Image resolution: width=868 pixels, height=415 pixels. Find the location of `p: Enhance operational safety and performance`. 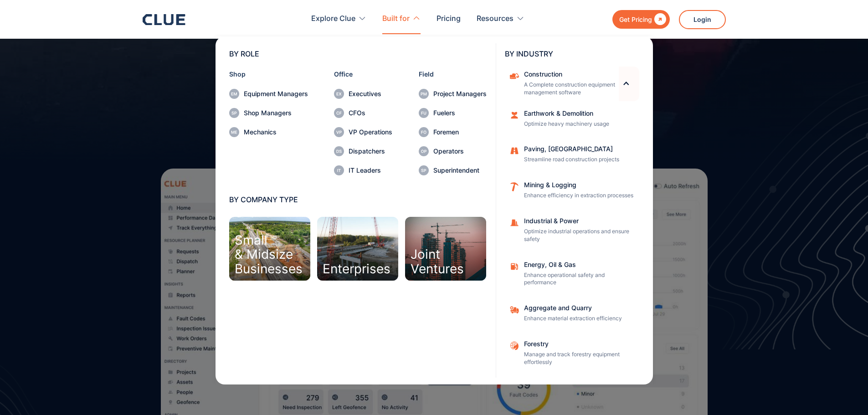

p: Enhance operational safety and performance is located at coordinates (578, 279).